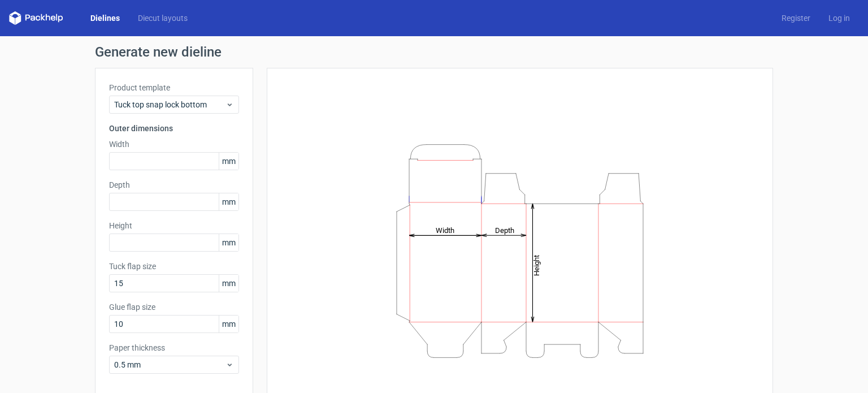 This screenshot has width=868, height=393. I want to click on tspan: Height, so click(536, 265).